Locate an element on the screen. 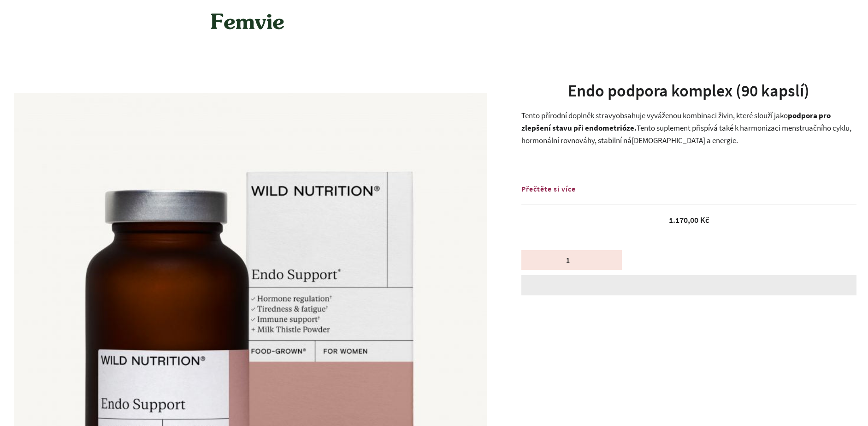  img: Femvie is located at coordinates (248, 21).